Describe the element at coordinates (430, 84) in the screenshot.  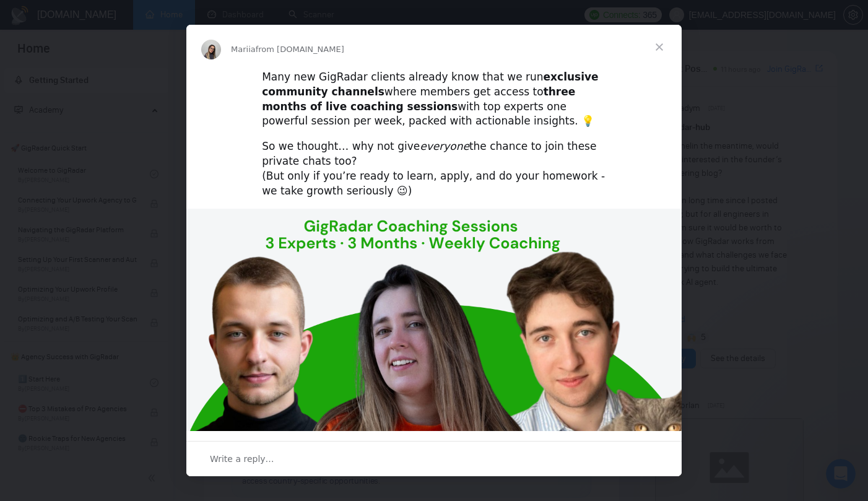
I see `b: exclusive community channels` at that location.